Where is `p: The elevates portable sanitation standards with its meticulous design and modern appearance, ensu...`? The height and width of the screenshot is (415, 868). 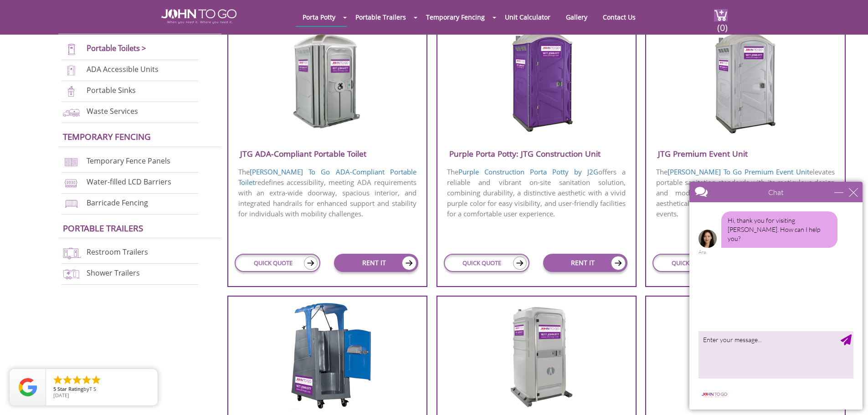
p: The elevates portable sanitation standards with its meticulous design and modern appearance, ensu... is located at coordinates (745, 193).